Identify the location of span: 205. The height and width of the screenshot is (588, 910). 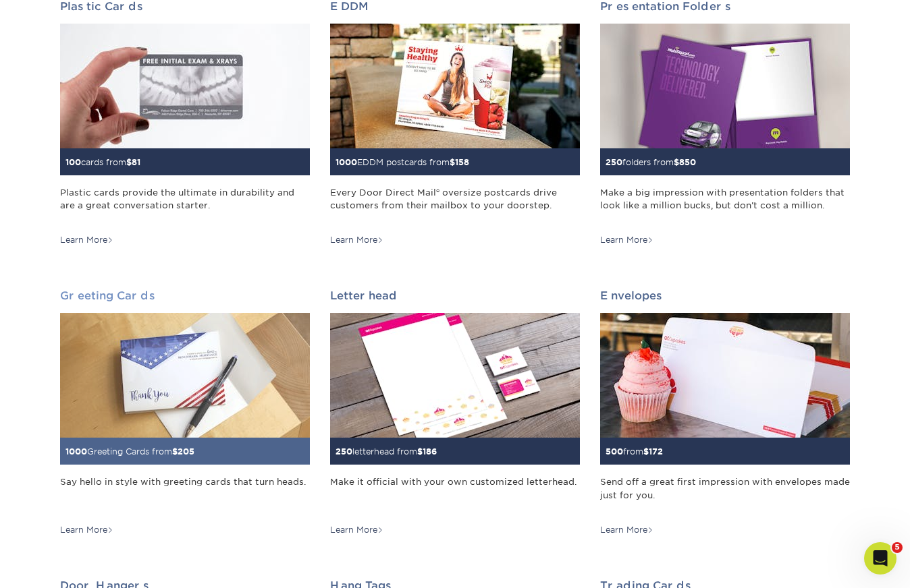
(185, 451).